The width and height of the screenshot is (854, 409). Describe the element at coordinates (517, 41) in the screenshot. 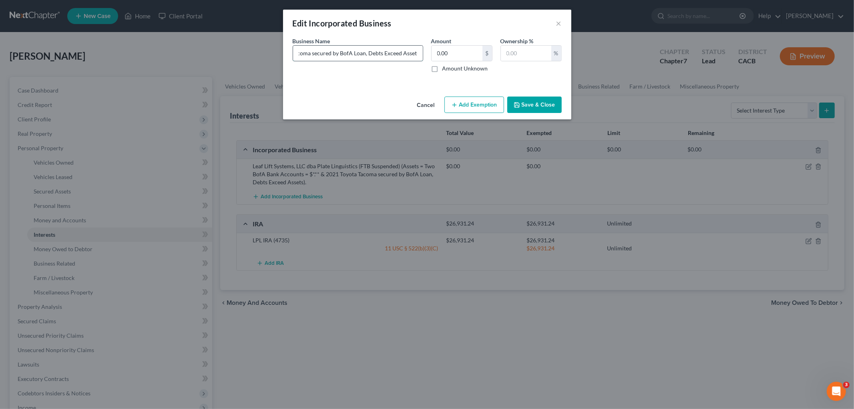

I see `label: Ownership %` at that location.